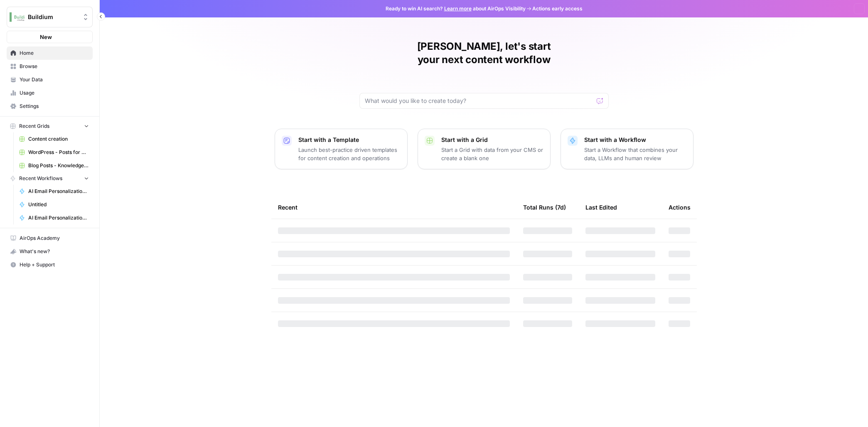 The height and width of the screenshot is (427, 868). I want to click on a: Learn more, so click(458, 8).